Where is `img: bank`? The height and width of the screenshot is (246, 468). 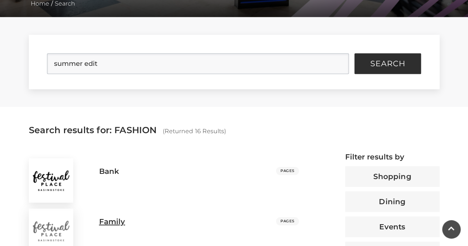 img: bank is located at coordinates (51, 180).